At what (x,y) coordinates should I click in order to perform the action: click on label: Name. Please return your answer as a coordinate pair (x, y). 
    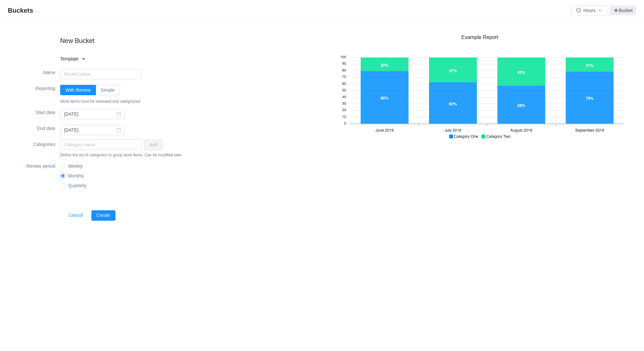
    Looking at the image, I should click on (34, 72).